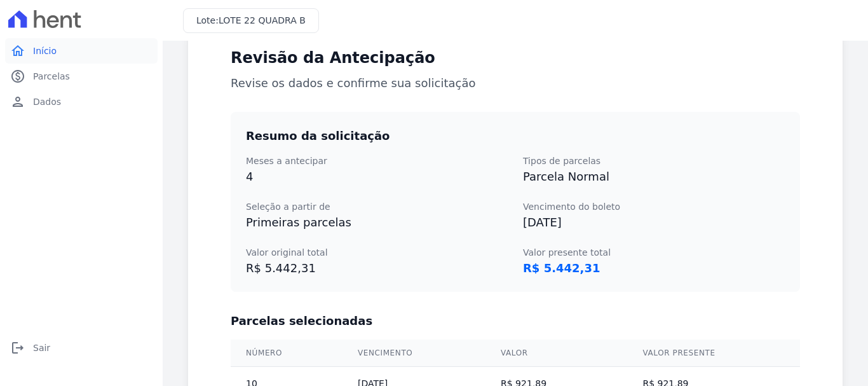 The height and width of the screenshot is (386, 868). What do you see at coordinates (377, 253) in the screenshot?
I see `dt: Valor original total` at bounding box center [377, 253].